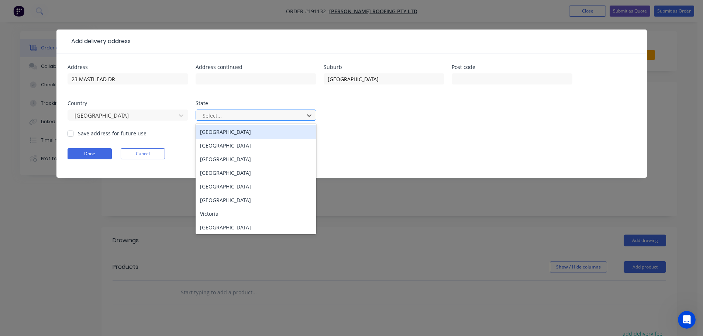 The image size is (703, 336). I want to click on label: Save address for future use, so click(112, 133).